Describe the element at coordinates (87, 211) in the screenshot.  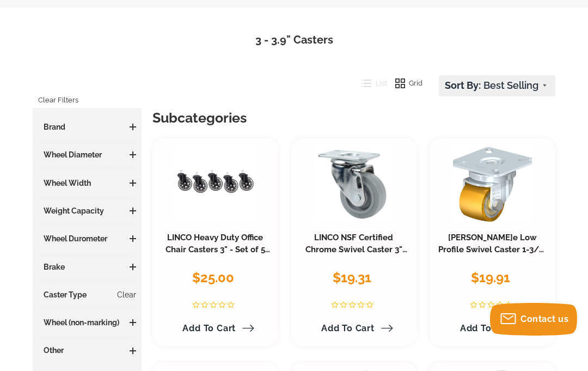
I see `h3: Weight Capacity` at that location.